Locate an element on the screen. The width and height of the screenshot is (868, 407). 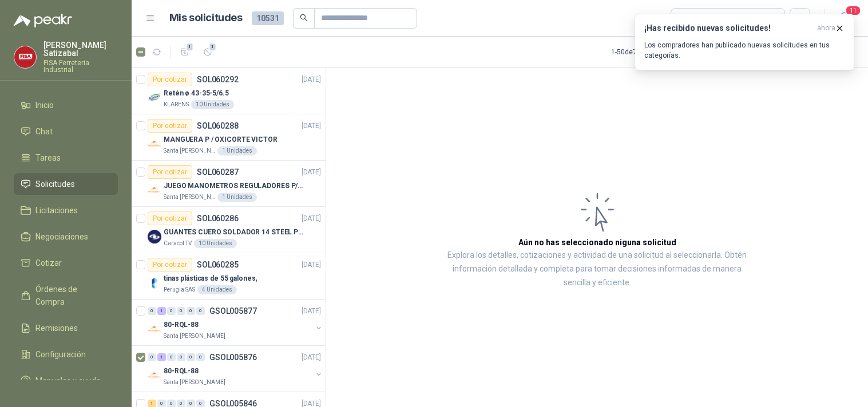
p: GSOL005876 is located at coordinates (233, 358).